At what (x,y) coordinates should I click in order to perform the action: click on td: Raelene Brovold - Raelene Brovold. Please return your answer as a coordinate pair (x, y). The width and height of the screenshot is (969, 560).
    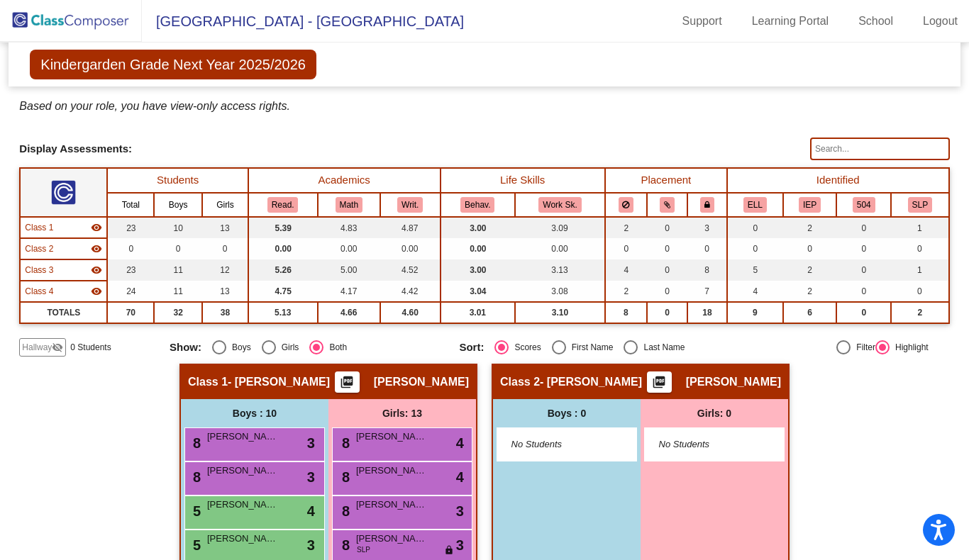
    Looking at the image, I should click on (63, 292).